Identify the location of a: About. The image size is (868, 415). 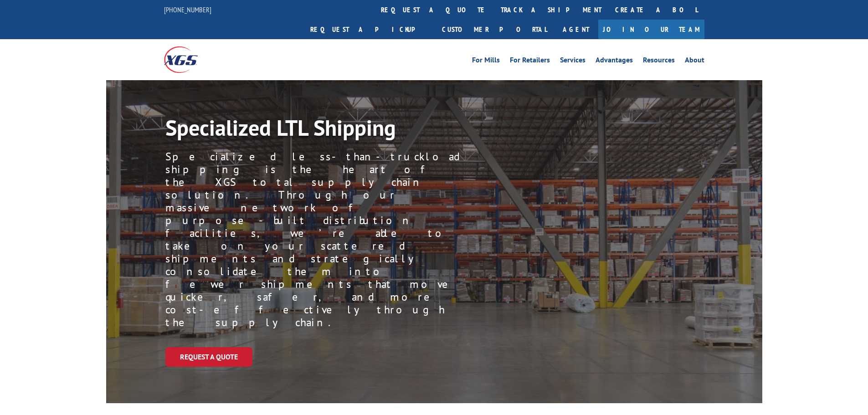
(695, 62).